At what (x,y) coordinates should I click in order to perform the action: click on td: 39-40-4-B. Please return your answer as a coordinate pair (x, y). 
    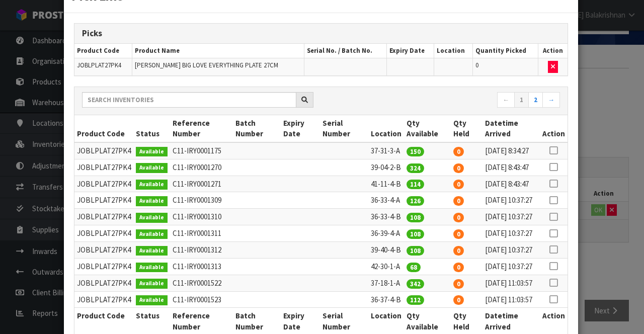
    Looking at the image, I should click on (386, 250).